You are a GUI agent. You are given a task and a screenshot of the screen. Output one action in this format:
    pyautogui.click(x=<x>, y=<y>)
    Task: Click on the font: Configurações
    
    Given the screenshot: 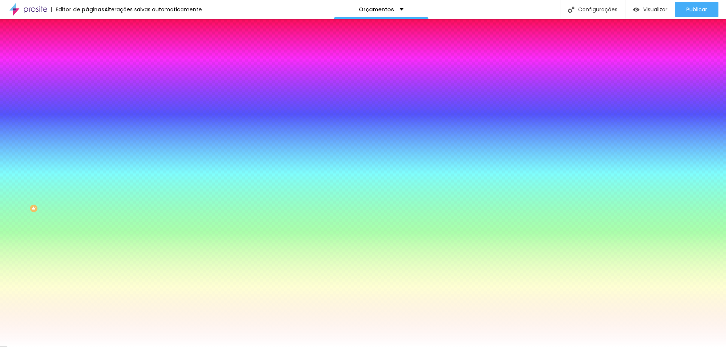 What is the action you would take?
    pyautogui.click(x=598, y=9)
    